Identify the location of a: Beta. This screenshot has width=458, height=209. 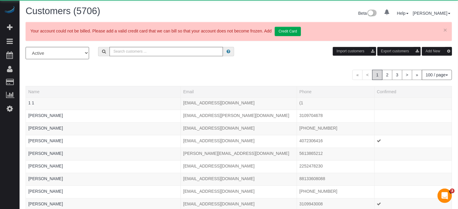
(368, 13).